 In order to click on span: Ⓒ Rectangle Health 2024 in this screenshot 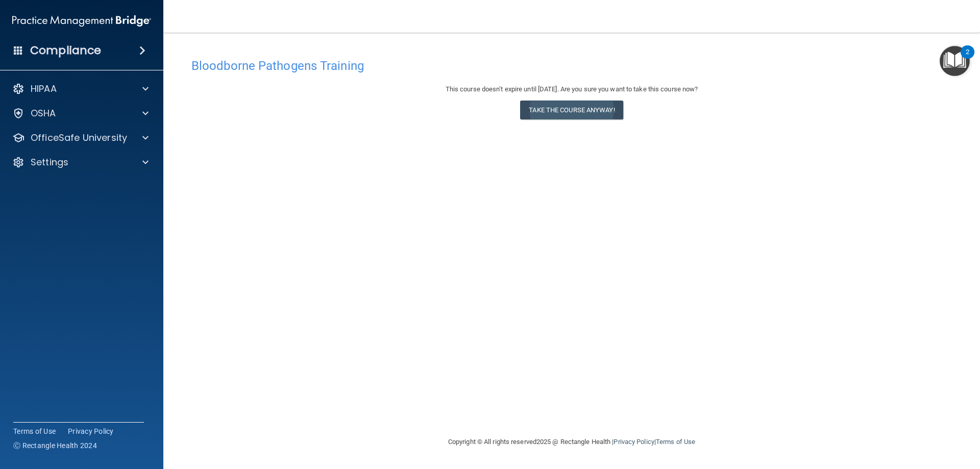, I will do `click(55, 446)`.